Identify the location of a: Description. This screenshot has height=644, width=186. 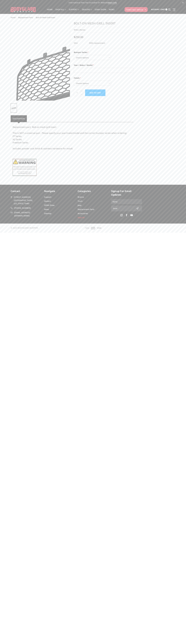
(19, 119).